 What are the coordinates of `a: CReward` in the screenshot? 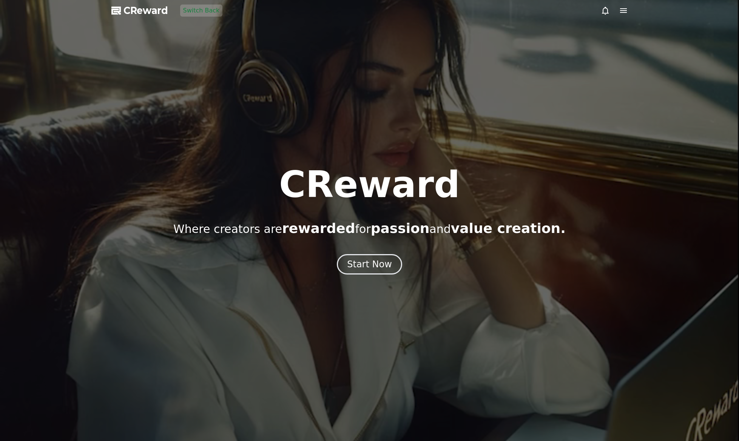 It's located at (140, 11).